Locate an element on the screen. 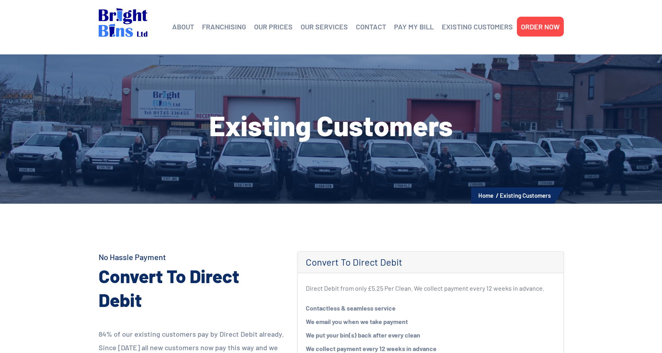 This screenshot has width=662, height=353. h4: No Hassle Payment is located at coordinates (192, 257).